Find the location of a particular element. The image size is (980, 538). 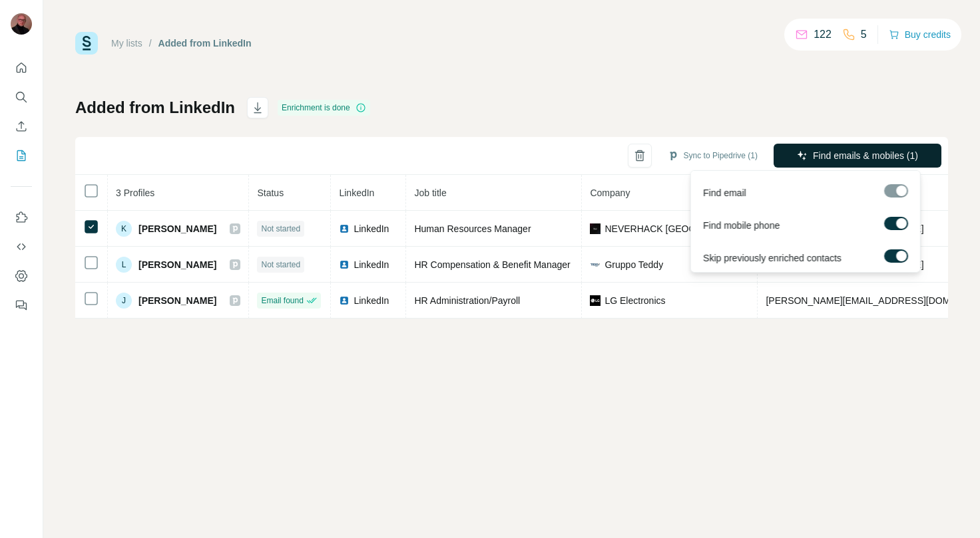

button: Search is located at coordinates (22, 97).